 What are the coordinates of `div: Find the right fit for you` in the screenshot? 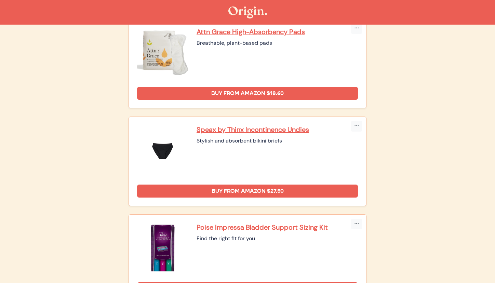 It's located at (277, 239).